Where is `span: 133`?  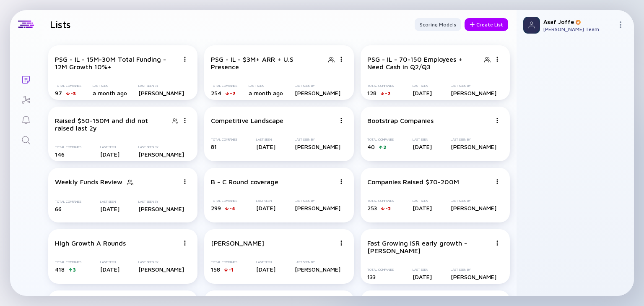
span: 133 is located at coordinates (371, 276).